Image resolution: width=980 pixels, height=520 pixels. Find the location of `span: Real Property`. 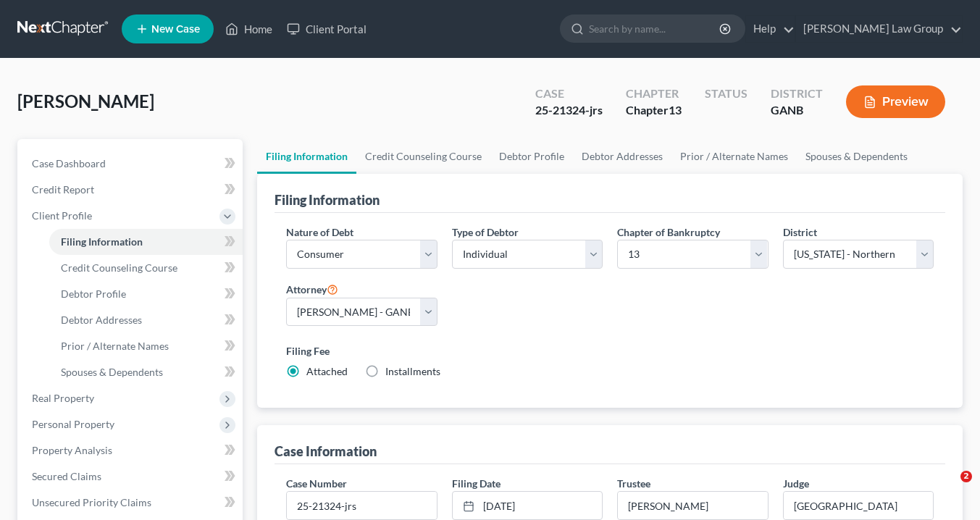

span: Real Property is located at coordinates (63, 398).